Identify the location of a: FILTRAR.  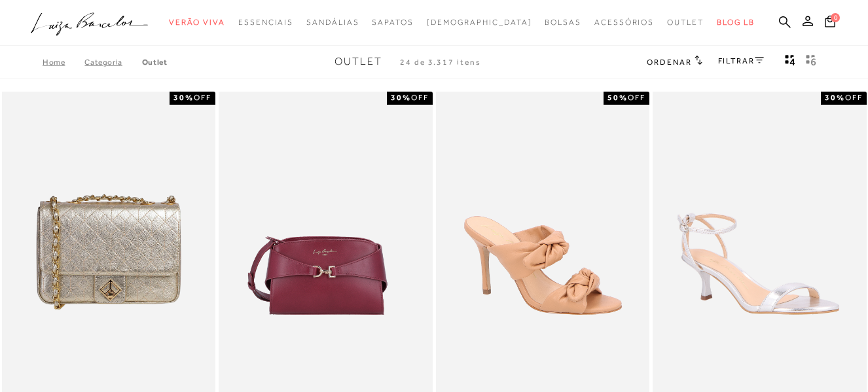
(741, 61).